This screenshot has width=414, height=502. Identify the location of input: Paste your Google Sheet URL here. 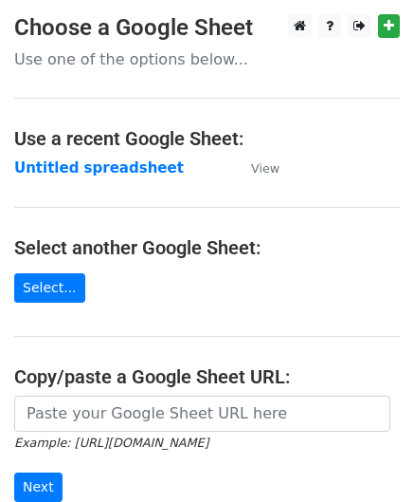
(202, 413).